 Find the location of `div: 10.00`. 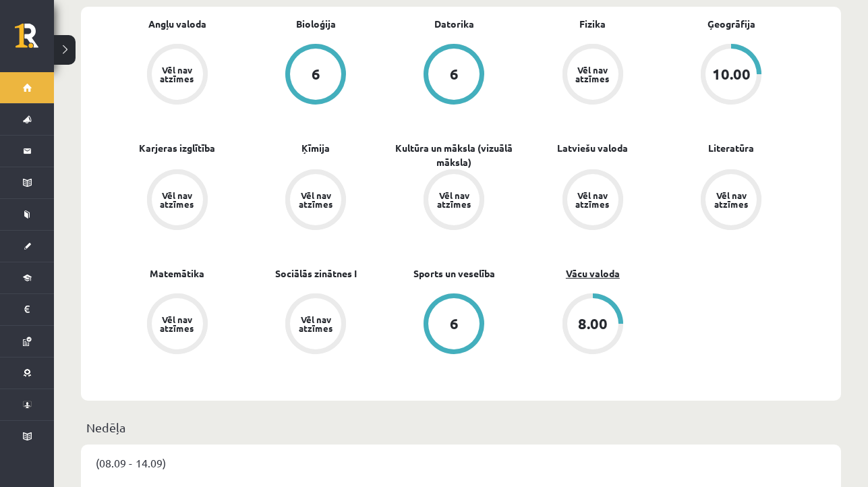

div: 10.00 is located at coordinates (731, 75).